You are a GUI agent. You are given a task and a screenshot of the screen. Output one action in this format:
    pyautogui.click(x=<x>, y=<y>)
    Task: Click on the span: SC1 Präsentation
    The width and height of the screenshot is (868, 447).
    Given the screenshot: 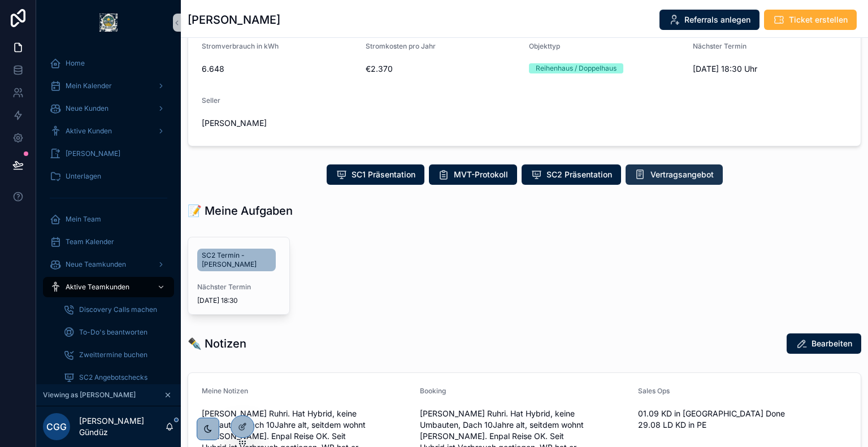 What is the action you would take?
    pyautogui.click(x=383, y=175)
    